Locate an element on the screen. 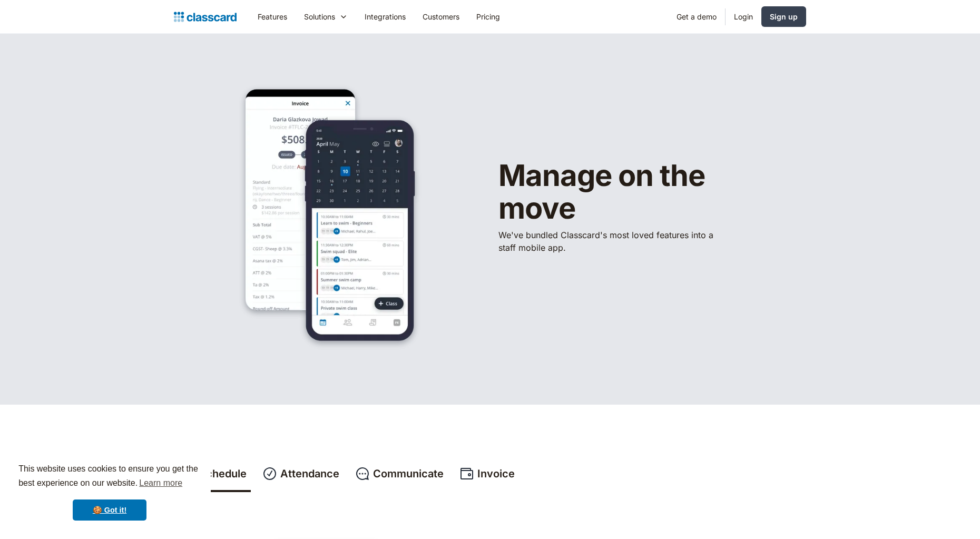 This screenshot has height=539, width=980. p: We've bundled ​Classcard's most loved features into a staff mobile app. is located at coordinates (609, 241).